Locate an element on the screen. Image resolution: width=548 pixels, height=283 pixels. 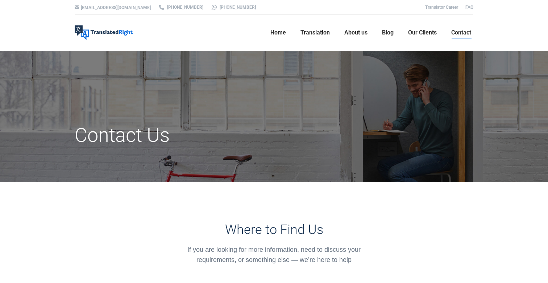
span: Home is located at coordinates (278, 33).